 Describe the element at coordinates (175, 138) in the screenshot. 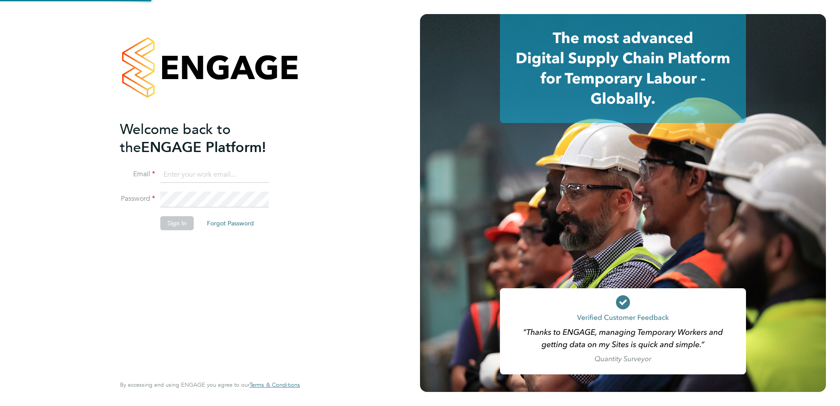

I see `span: Welcome back to the` at that location.